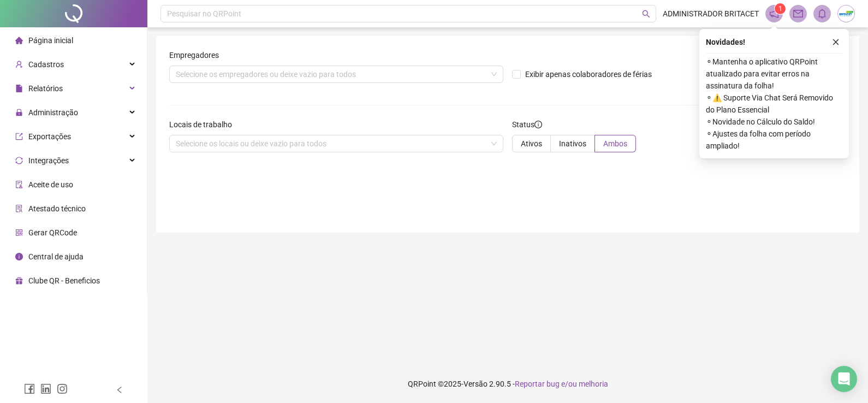 The height and width of the screenshot is (403, 868). I want to click on span: Atestado técnico, so click(57, 209).